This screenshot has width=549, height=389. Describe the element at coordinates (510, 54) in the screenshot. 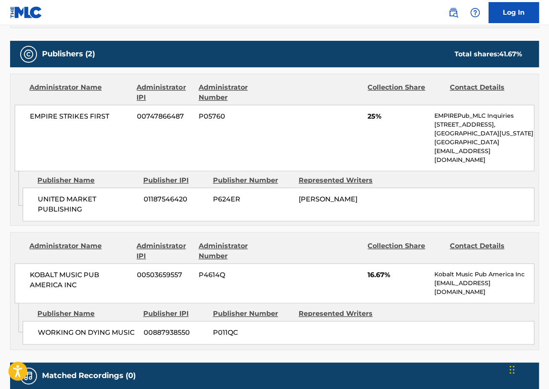

I see `span: 41.67 %` at that location.